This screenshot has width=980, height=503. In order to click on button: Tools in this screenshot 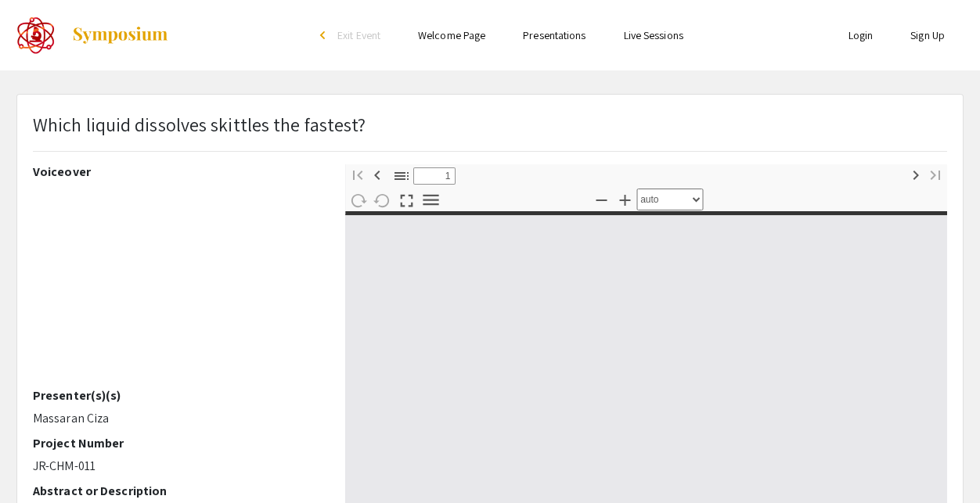, I will do `click(430, 200)`.